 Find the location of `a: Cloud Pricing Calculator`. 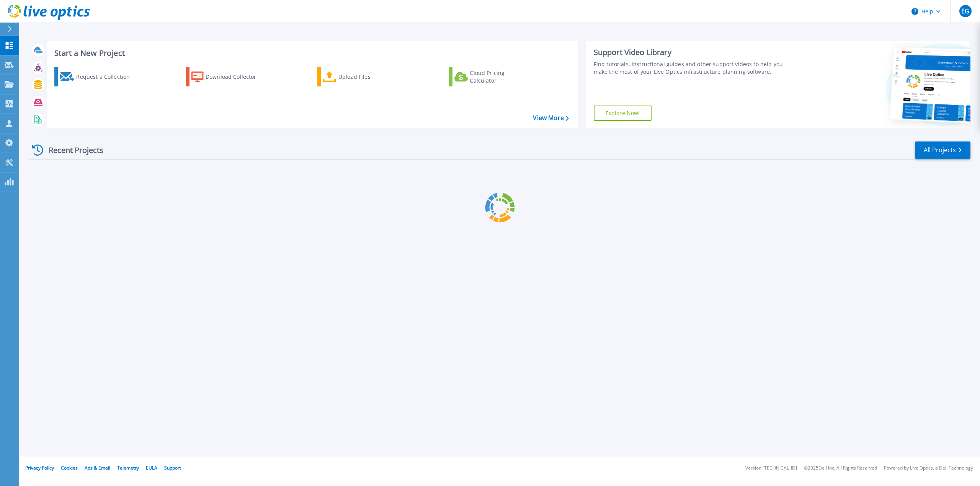

a: Cloud Pricing Calculator is located at coordinates (492, 77).